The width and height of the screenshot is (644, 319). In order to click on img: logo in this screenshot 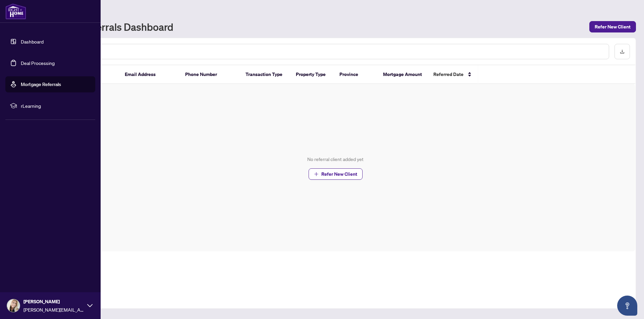, I will do `click(16, 12)`.